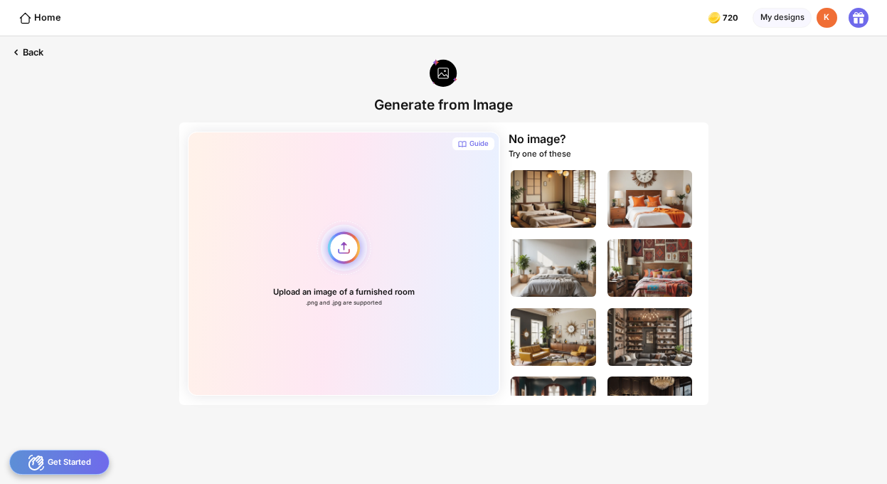 The width and height of the screenshot is (887, 484). Describe the element at coordinates (554, 337) in the screenshot. I see `img: livingRoomImage1.jpg` at that location.